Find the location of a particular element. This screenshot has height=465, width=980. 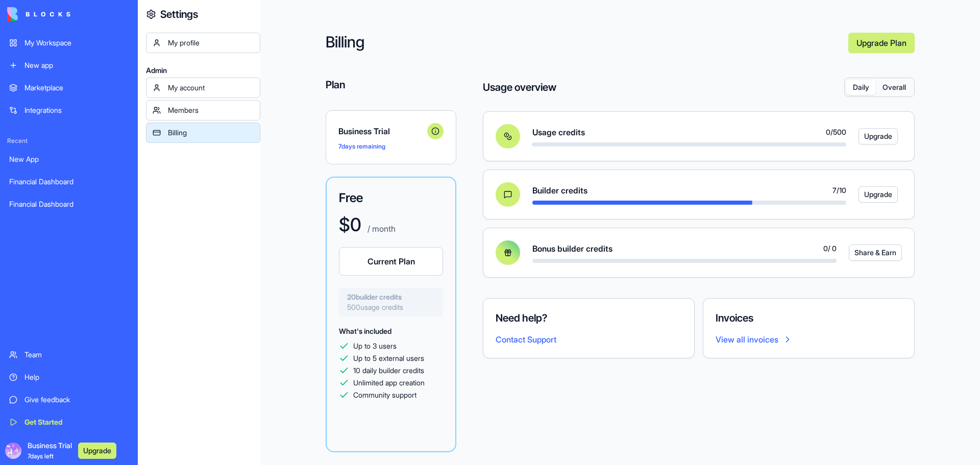

img: ACg8ocK7tC6GmUTa3wYSindAyRLtnC5UahbIIijpwl7Jo_uOzWMSvt0=s96-c is located at coordinates (13, 450).